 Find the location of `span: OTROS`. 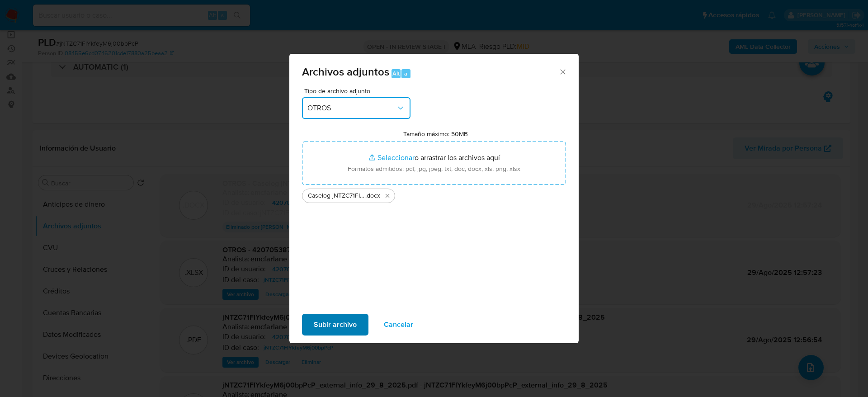

span: OTROS is located at coordinates (352, 108).